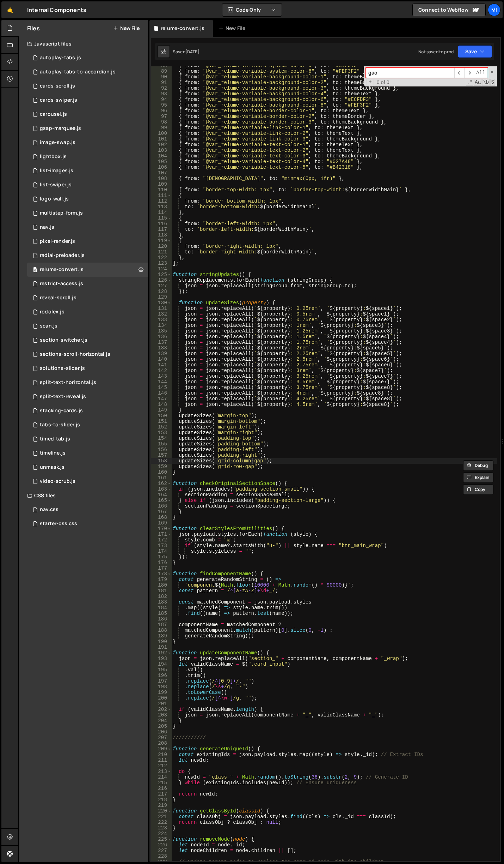  I want to click on div: 177, so click(161, 568).